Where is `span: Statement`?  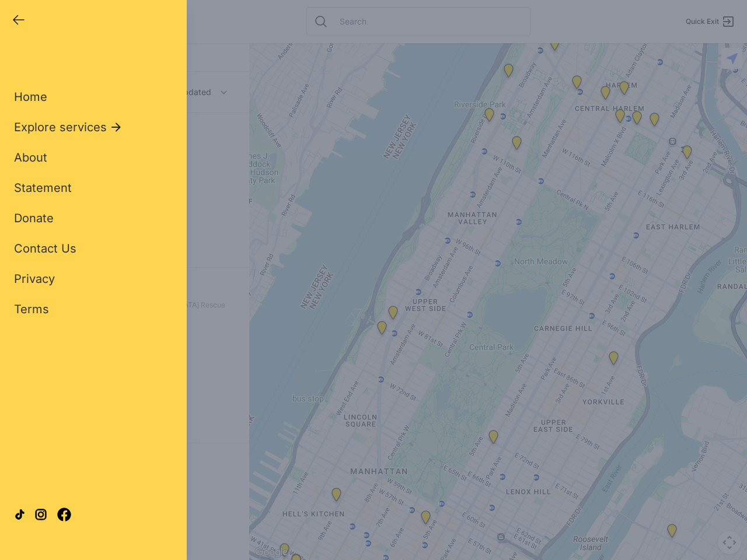 span: Statement is located at coordinates (43, 188).